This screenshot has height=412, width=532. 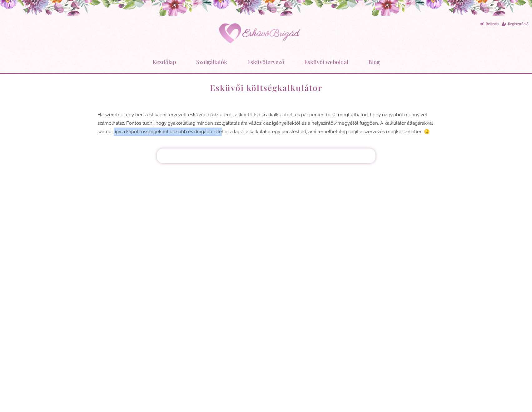 I want to click on a: Kezdőlap, so click(x=164, y=62).